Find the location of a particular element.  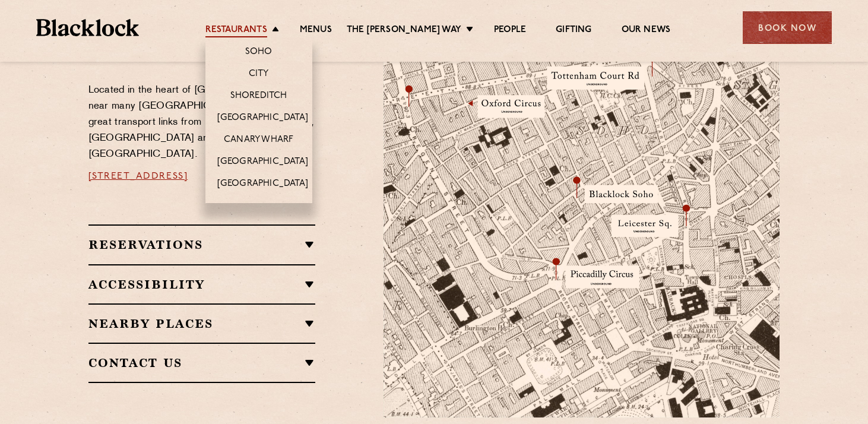

a: Gifting is located at coordinates (573, 31).